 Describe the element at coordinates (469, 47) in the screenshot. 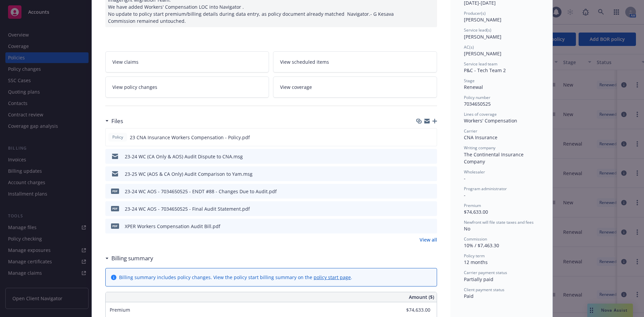

I see `span: AC(s)` at that location.